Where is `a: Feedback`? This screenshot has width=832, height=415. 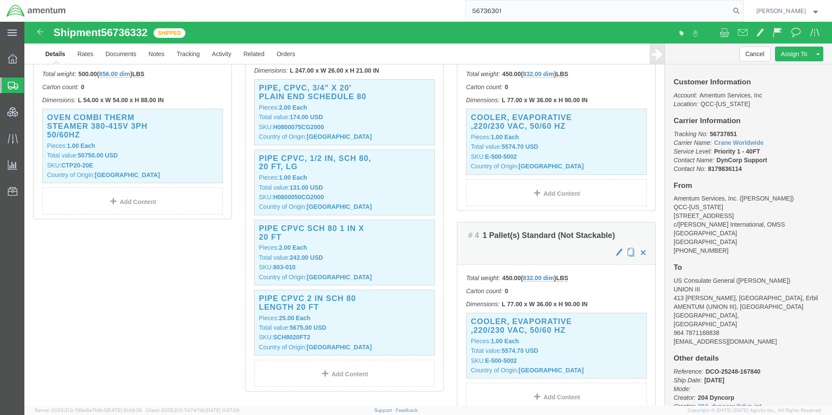 a: Feedback is located at coordinates (406, 410).